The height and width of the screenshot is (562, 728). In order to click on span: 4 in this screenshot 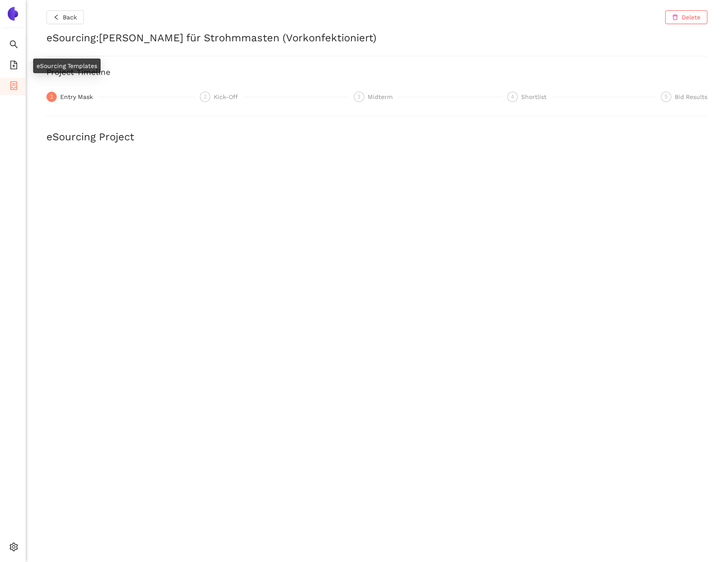, I will do `click(512, 97)`.